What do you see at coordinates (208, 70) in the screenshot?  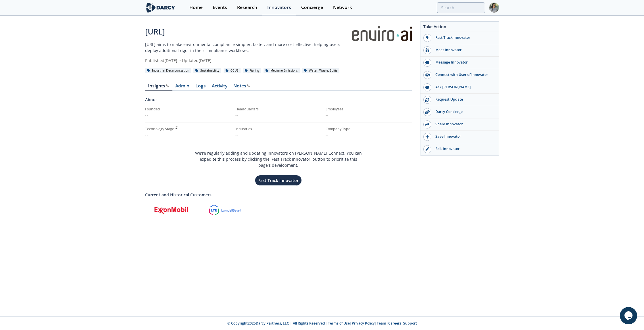 I see `div: Sustainability` at bounding box center [208, 70].